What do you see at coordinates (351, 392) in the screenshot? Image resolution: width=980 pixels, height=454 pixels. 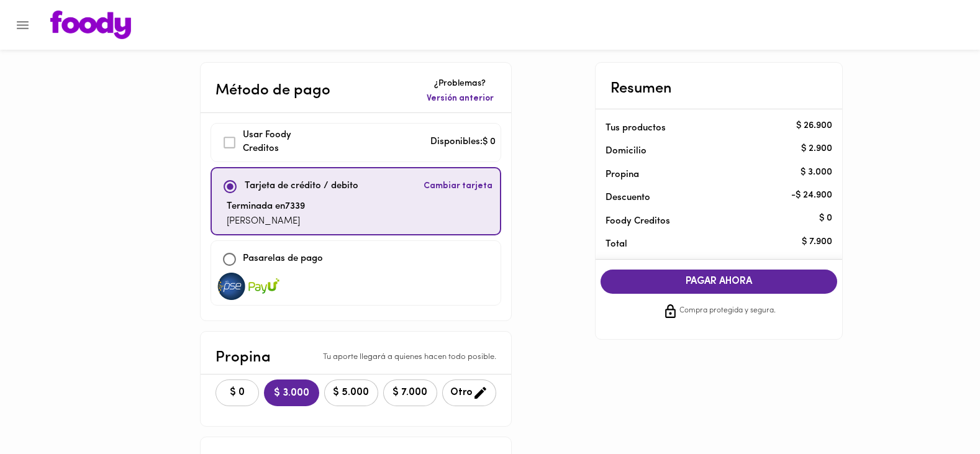 I see `button: $ 5.000` at bounding box center [351, 392].